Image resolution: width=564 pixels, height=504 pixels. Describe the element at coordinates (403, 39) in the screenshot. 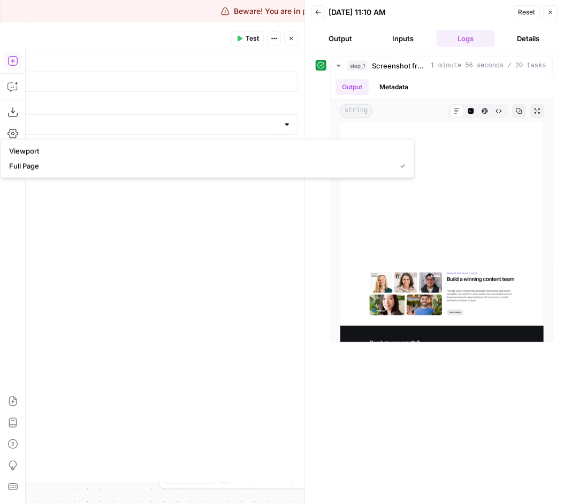

I see `button: Inputs` at that location.